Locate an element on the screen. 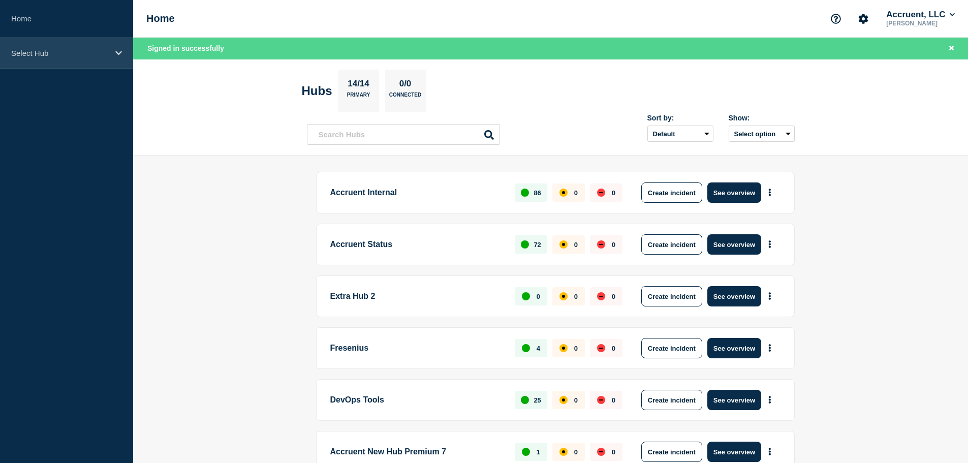  button: Account settings is located at coordinates (863, 19).